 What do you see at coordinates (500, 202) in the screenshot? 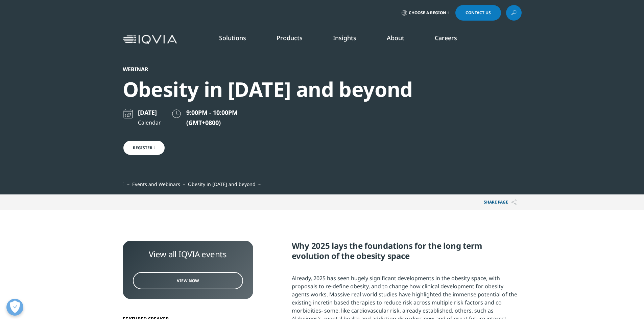
I see `button: Share PAGEShare PAGE` at bounding box center [500, 202].